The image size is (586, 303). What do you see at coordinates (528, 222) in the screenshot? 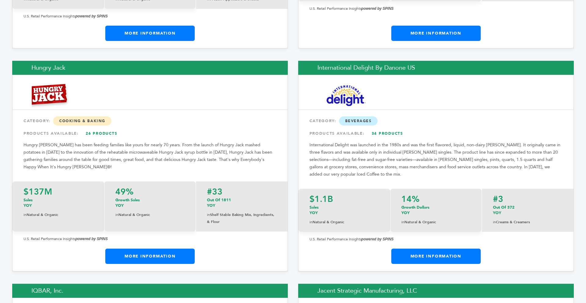
I see `p: Creams & Creamers` at bounding box center [528, 222].